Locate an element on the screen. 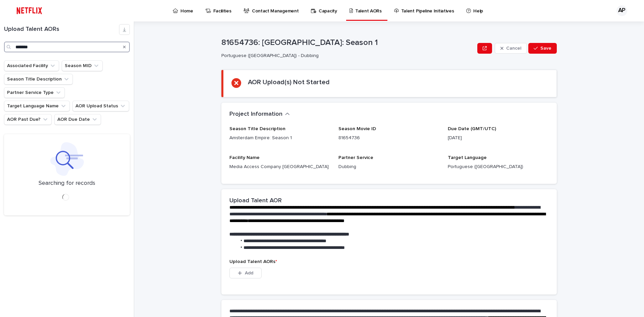 Image resolution: width=644 pixels, height=317 pixels. p: Dubbing is located at coordinates (389, 167).